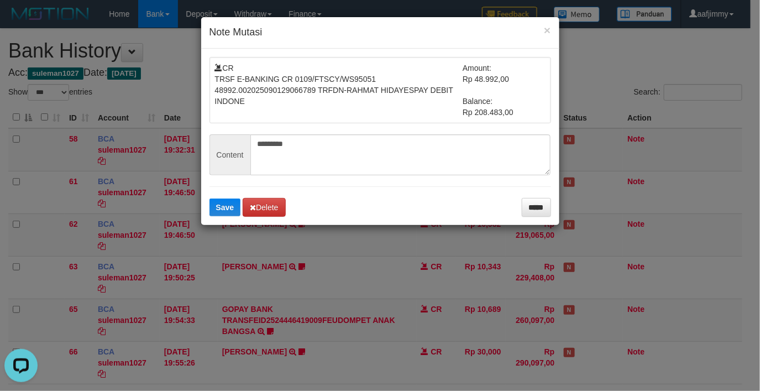 This screenshot has height=391, width=760. I want to click on span: Content, so click(230, 155).